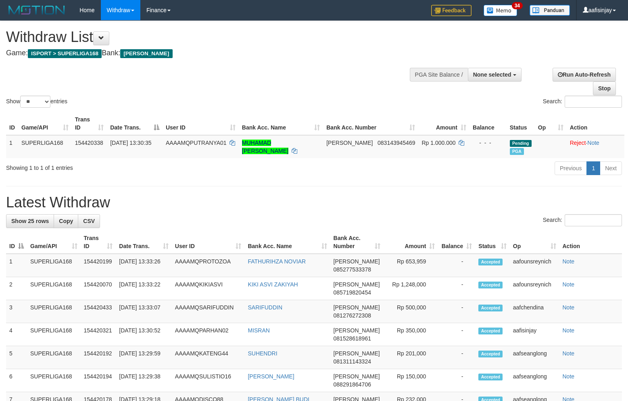  I want to click on span: 34, so click(517, 6).